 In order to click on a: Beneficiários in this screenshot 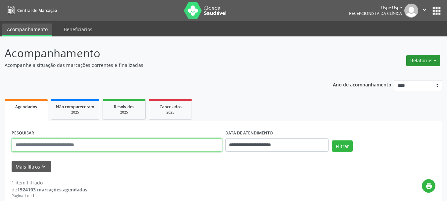, I will do `click(78, 29)`.